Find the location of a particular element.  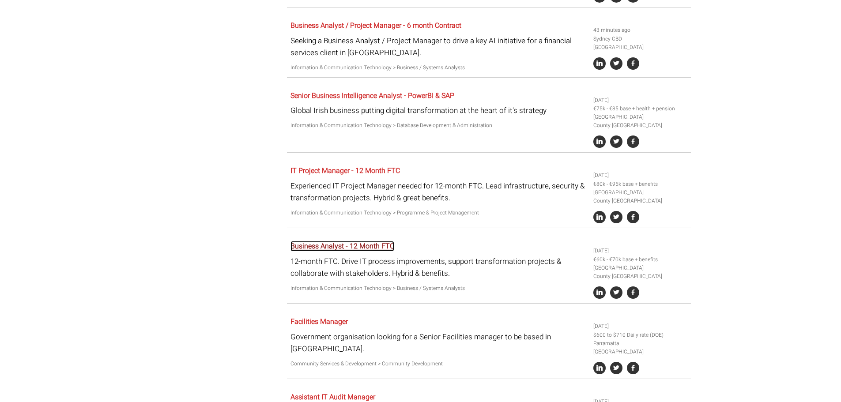

p: Seeking a Business Analyst / Project Manager to drive a key AI initiative for a financial service... is located at coordinates (438, 47).